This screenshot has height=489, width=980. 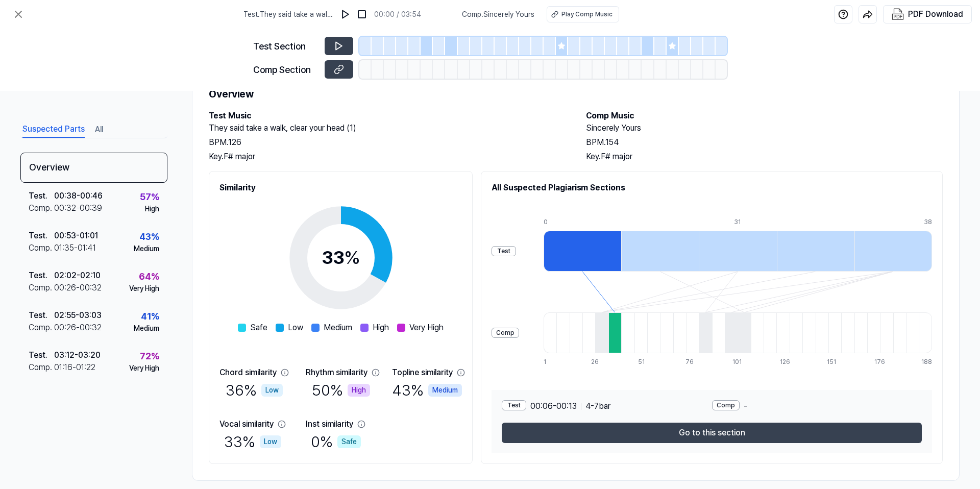 I want to click on span: High, so click(x=381, y=328).